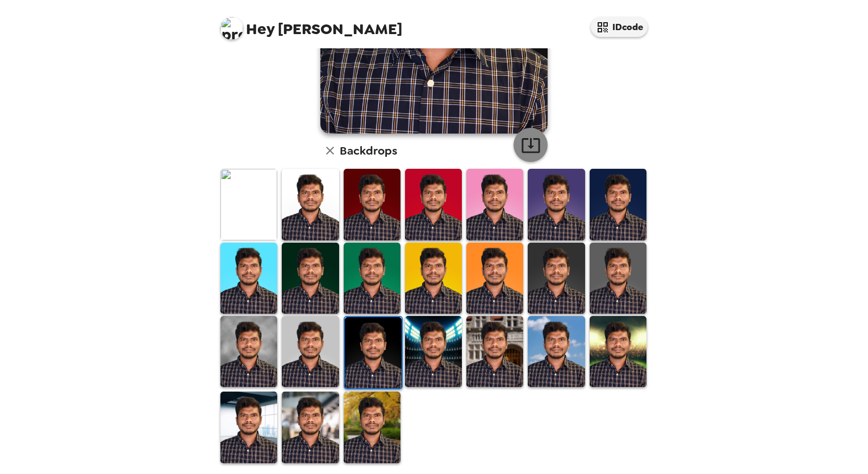 The width and height of the screenshot is (868, 474). What do you see at coordinates (619, 27) in the screenshot?
I see `button: IDcode` at bounding box center [619, 27].